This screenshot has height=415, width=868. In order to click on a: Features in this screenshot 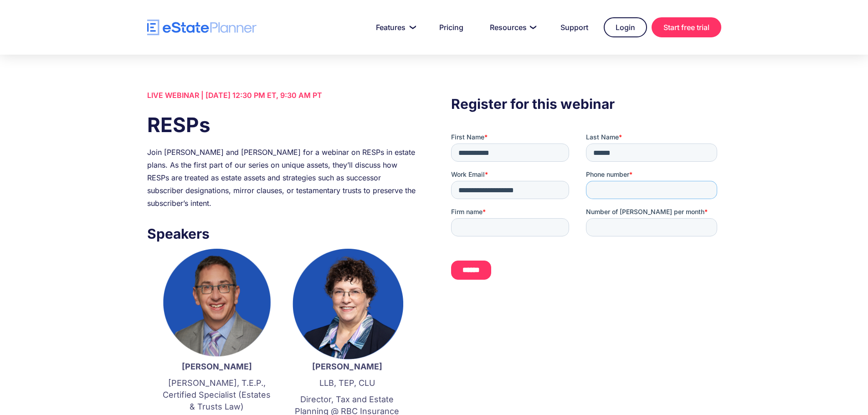, I will do `click(394, 27)`.